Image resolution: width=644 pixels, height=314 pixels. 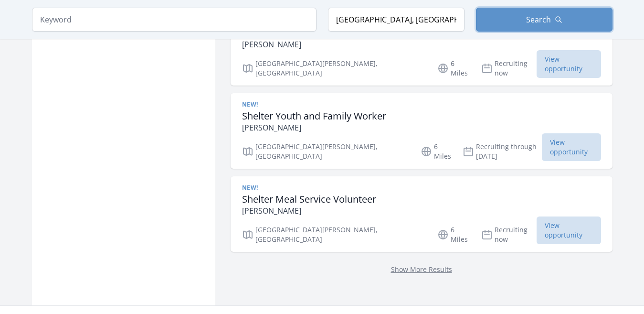 I want to click on a: Show More Results, so click(x=421, y=269).